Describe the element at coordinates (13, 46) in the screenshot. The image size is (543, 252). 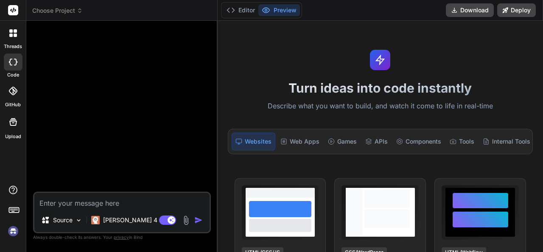
I see `label: threads` at that location.